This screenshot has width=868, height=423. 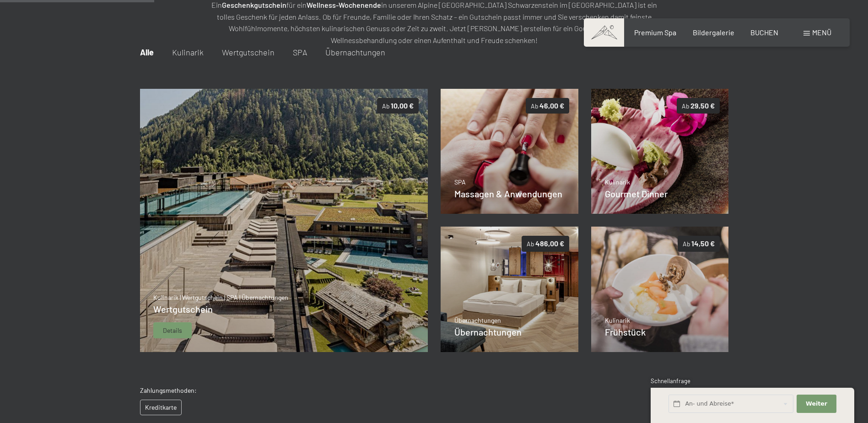 What do you see at coordinates (714, 32) in the screenshot?
I see `span: Bildergalerie` at bounding box center [714, 32].